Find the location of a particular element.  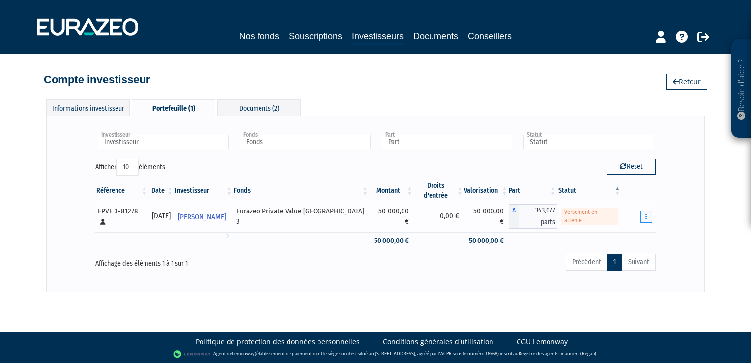

img: logo-lemonway.png is located at coordinates (192, 354).